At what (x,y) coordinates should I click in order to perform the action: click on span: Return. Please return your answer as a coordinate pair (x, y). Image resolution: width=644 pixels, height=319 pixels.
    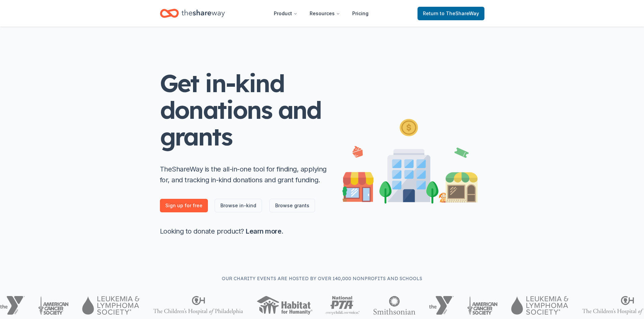
    Looking at the image, I should click on (451, 14).